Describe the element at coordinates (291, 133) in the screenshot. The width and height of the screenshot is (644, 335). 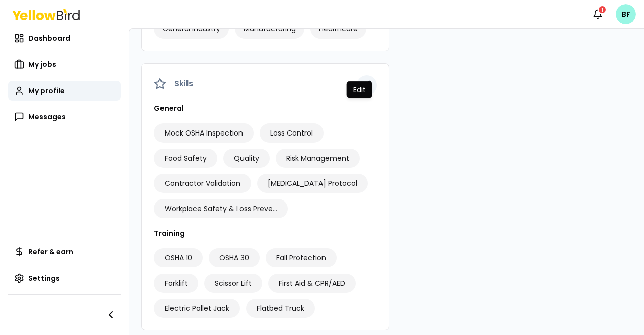
I see `span: Loss Control` at that location.